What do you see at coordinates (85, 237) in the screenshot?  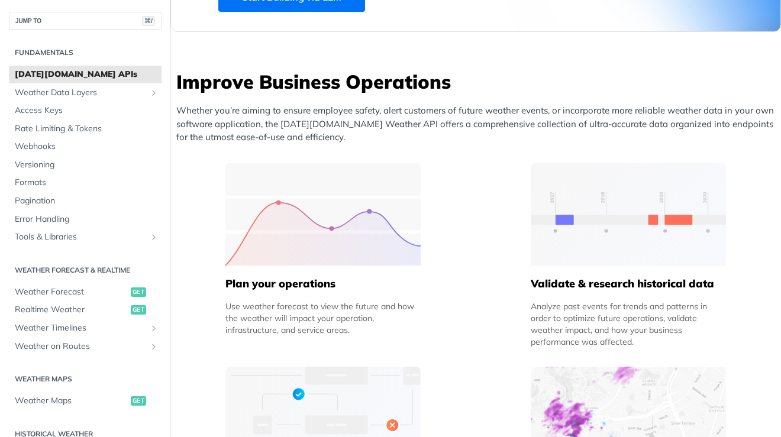 I see `a: Tools & LibrariesShow subpages for Tools & Libraries` at bounding box center [85, 237].